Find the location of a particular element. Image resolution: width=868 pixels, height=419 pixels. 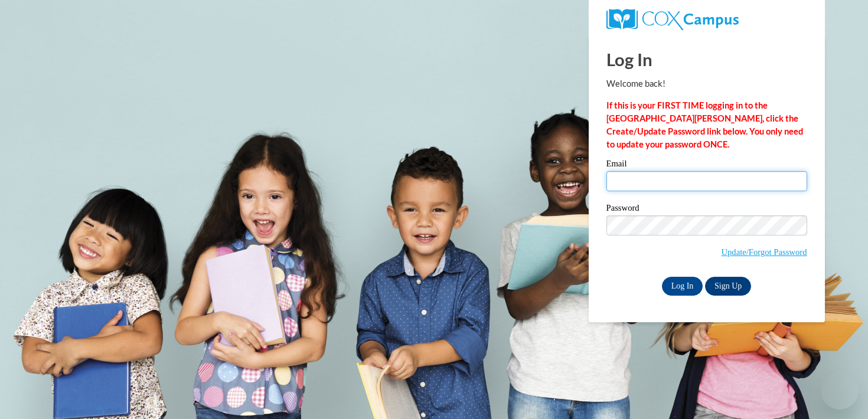

input: Log In is located at coordinates (683, 286).